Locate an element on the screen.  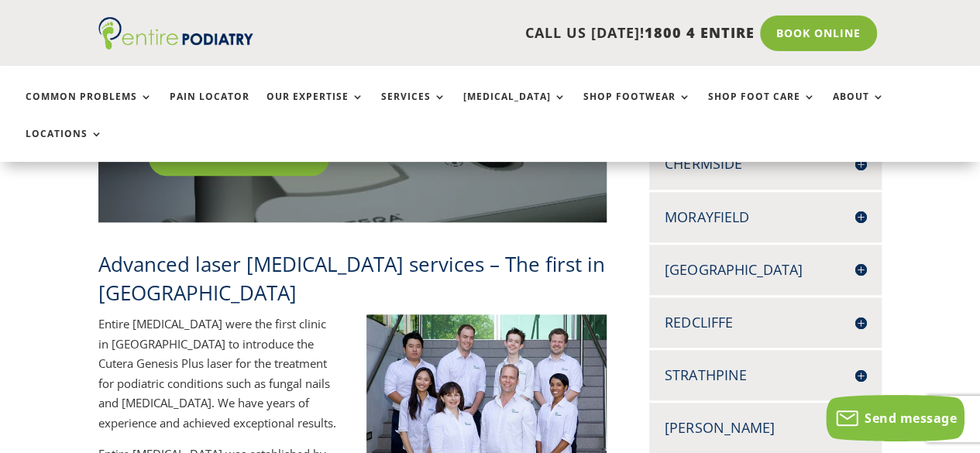
span: Send message is located at coordinates (910, 418).